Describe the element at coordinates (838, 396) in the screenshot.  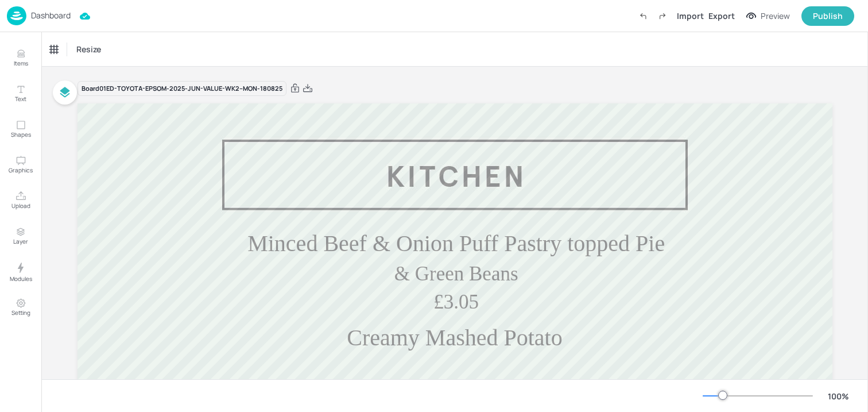
I see `div: 100 %` at that location.